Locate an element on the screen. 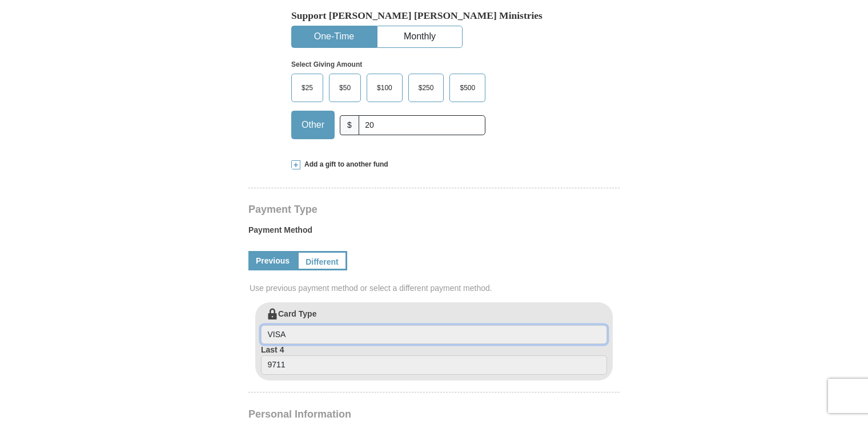 The height and width of the screenshot is (421, 868). button: One-Time is located at coordinates (334, 37).